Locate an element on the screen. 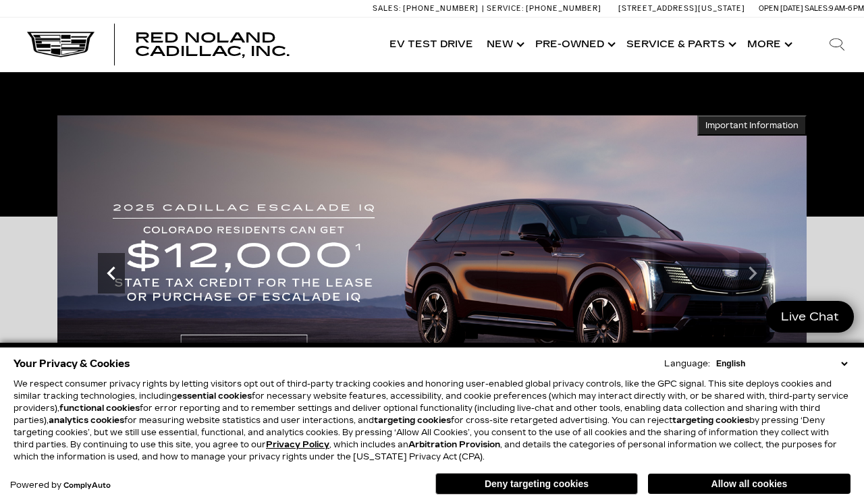 The height and width of the screenshot is (504, 864). strong: essential cookies is located at coordinates (214, 396).